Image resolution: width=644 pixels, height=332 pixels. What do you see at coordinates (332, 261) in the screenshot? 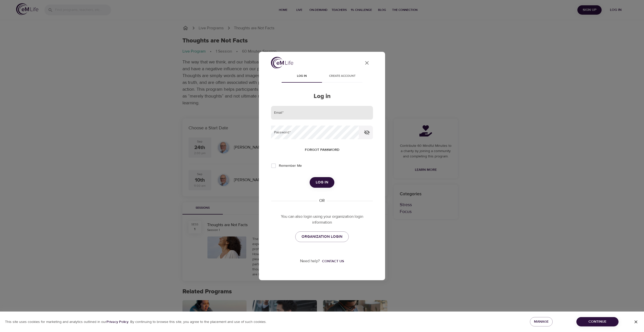
I see `a: Contact us` at bounding box center [332, 261].